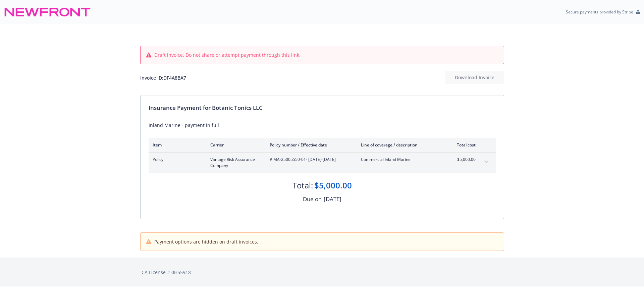 Image resolution: width=644 pixels, height=306 pixels. I want to click on button: Download Invoice, so click(475, 78).